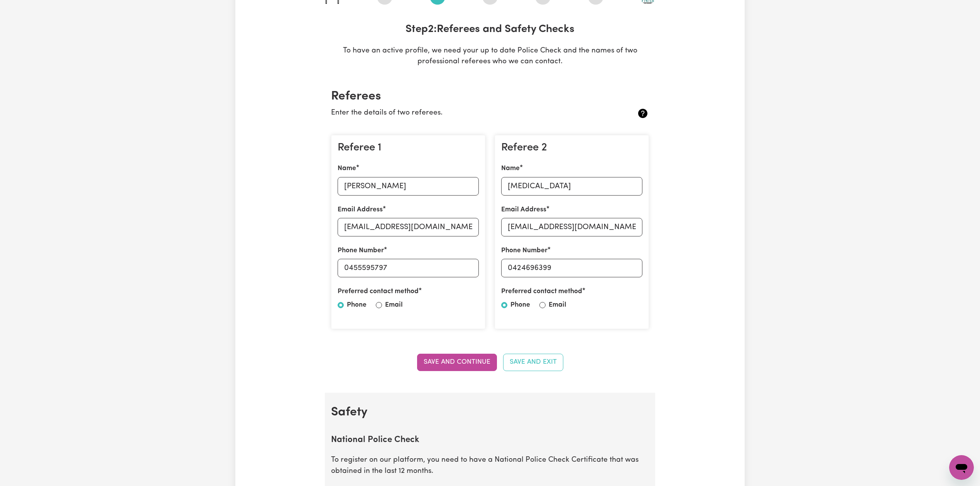 This screenshot has width=980, height=486. Describe the element at coordinates (490, 413) in the screenshot. I see `h2: Safety` at that location.